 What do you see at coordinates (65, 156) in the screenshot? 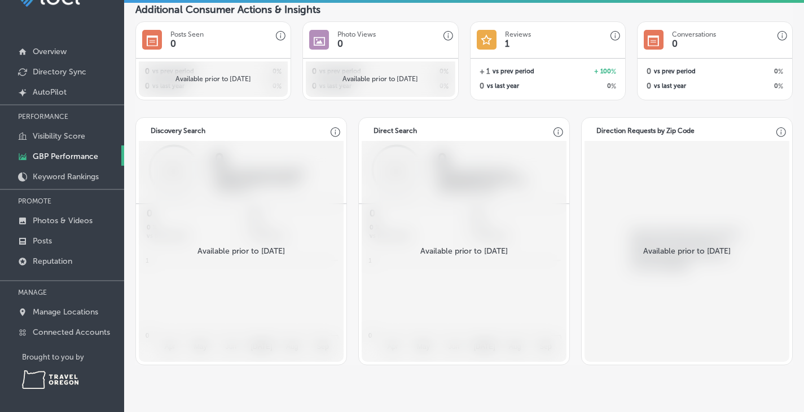
I see `p: GBP Performance` at bounding box center [65, 156].